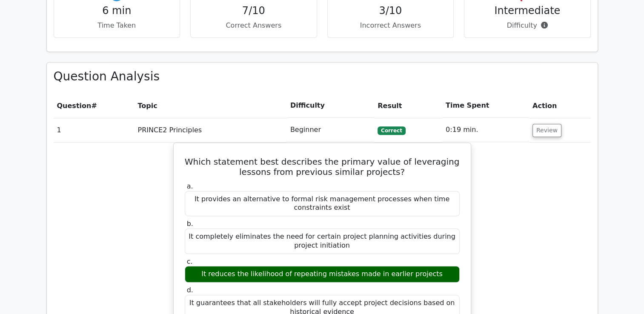 The width and height of the screenshot is (644, 314). What do you see at coordinates (527, 10) in the screenshot?
I see `h4: Intermediate` at bounding box center [527, 10].